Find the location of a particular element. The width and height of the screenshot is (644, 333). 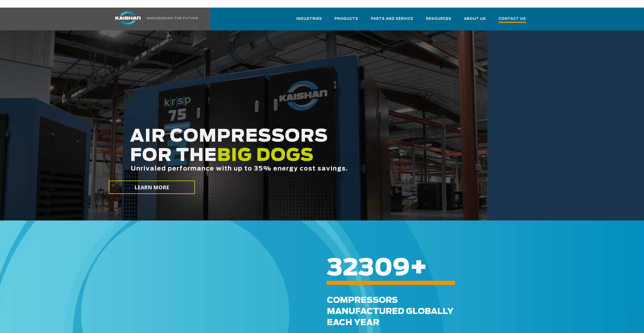

a: LEARN MORE is located at coordinates (152, 187).